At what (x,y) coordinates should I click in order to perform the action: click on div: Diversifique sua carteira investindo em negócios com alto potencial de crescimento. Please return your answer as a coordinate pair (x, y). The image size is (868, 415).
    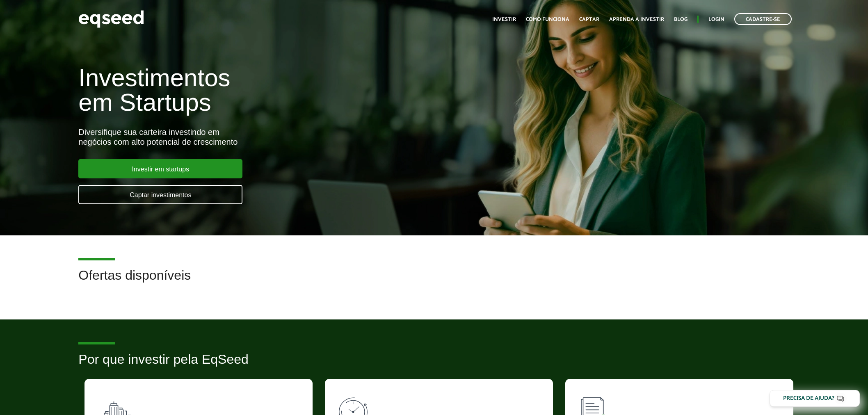
    Looking at the image, I should click on (289, 137).